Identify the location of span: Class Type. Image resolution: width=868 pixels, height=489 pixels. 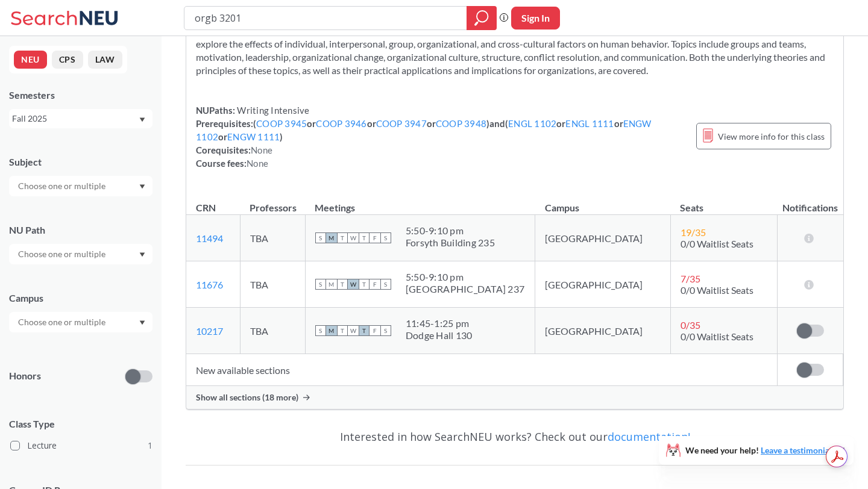
(81, 424).